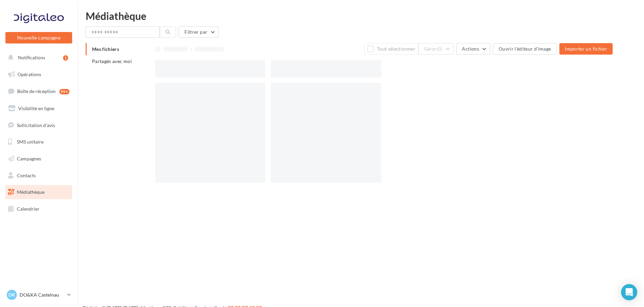 This screenshot has height=307, width=644. Describe the element at coordinates (473, 49) in the screenshot. I see `button: Actions` at that location.